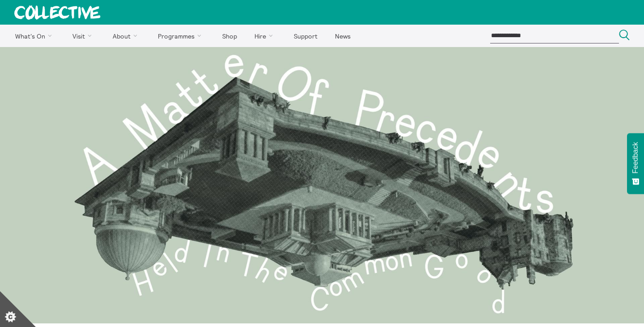  Describe the element at coordinates (127, 36) in the screenshot. I see `a: About` at that location.